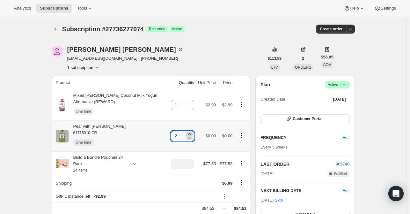  I want to click on button: $113.89, so click(275, 58).